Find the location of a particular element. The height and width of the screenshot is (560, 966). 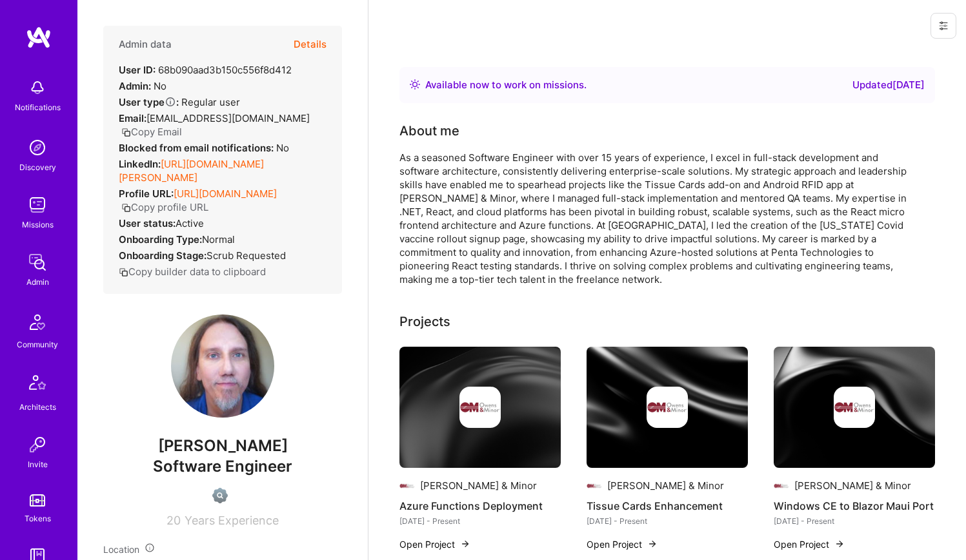

div: Community is located at coordinates (37, 344).